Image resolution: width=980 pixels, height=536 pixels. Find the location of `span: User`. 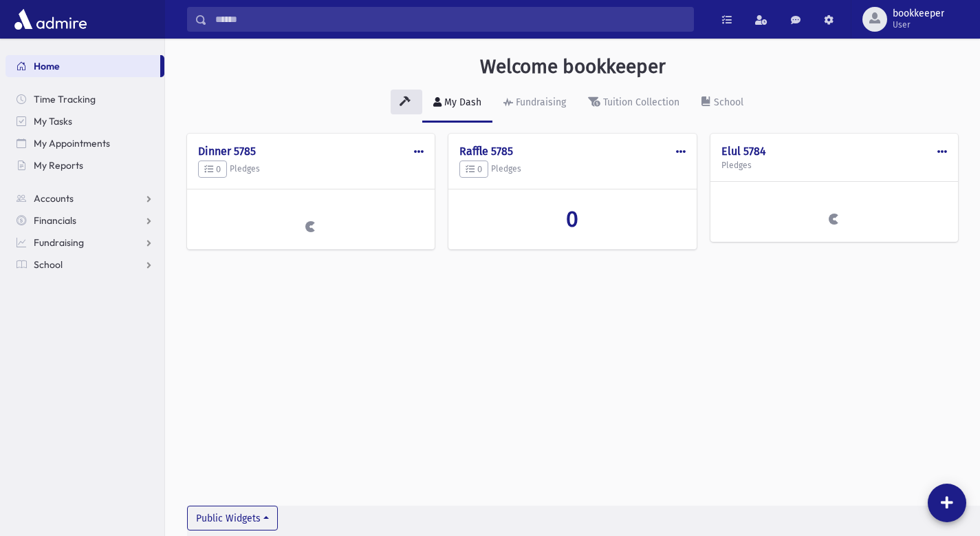

span: User is located at coordinates (919, 25).